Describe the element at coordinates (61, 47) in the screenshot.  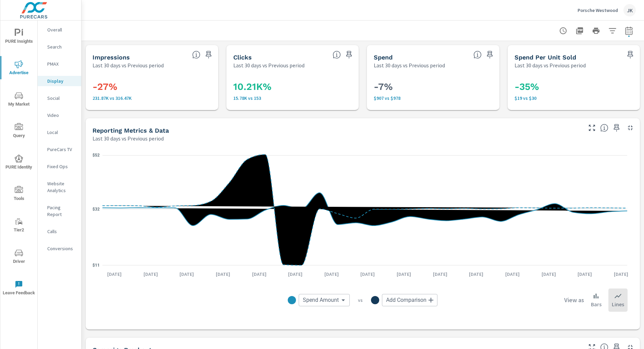
I see `p: Search` at that location.